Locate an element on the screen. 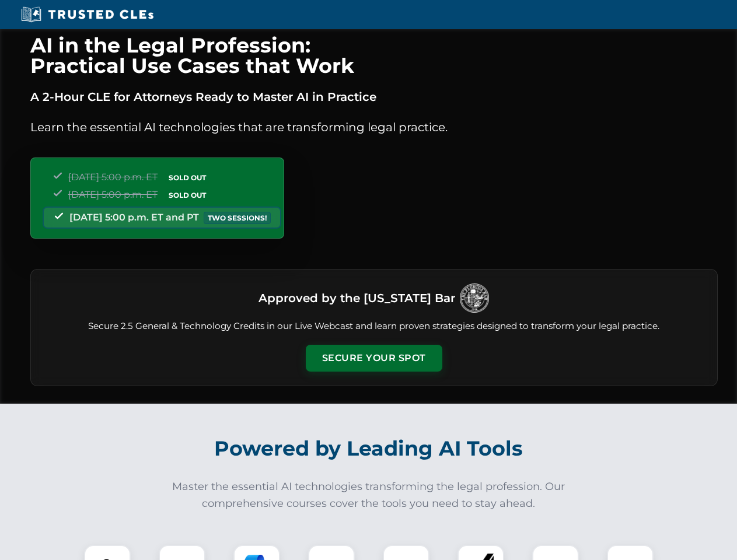 Image resolution: width=737 pixels, height=560 pixels. h2: Powered by Leading AI Tools is located at coordinates (368, 449).